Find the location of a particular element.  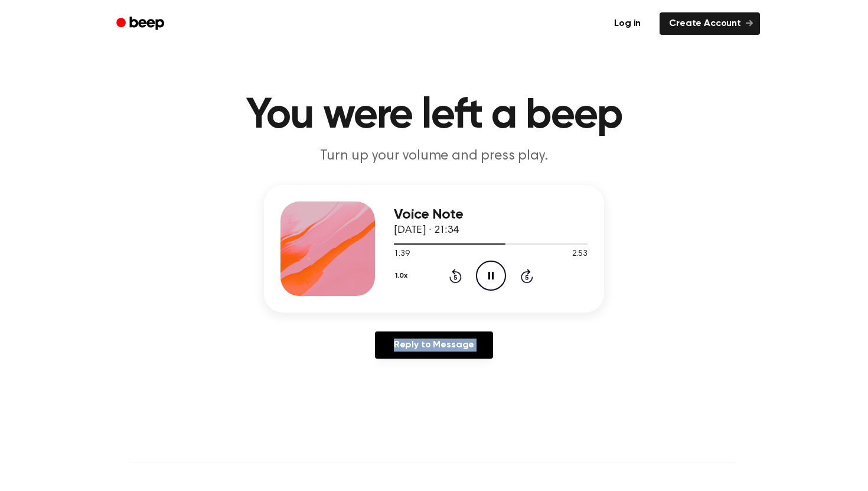

a: Create Account is located at coordinates (709, 24).